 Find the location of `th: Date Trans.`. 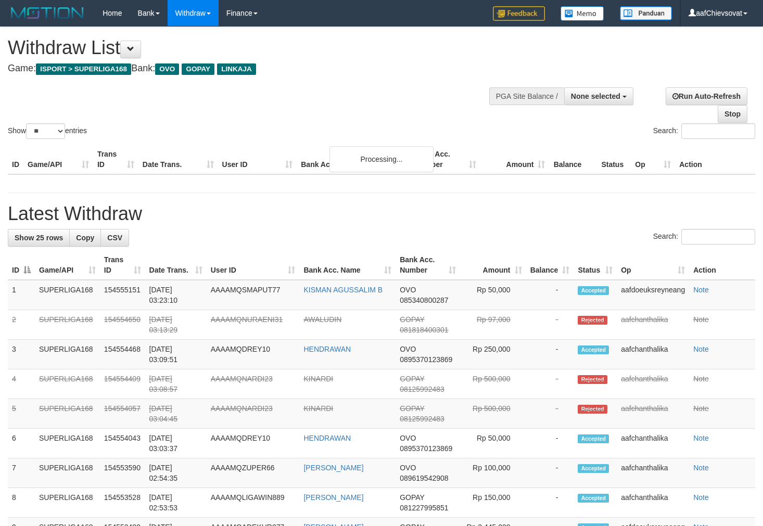

th: Date Trans. is located at coordinates (178, 159).